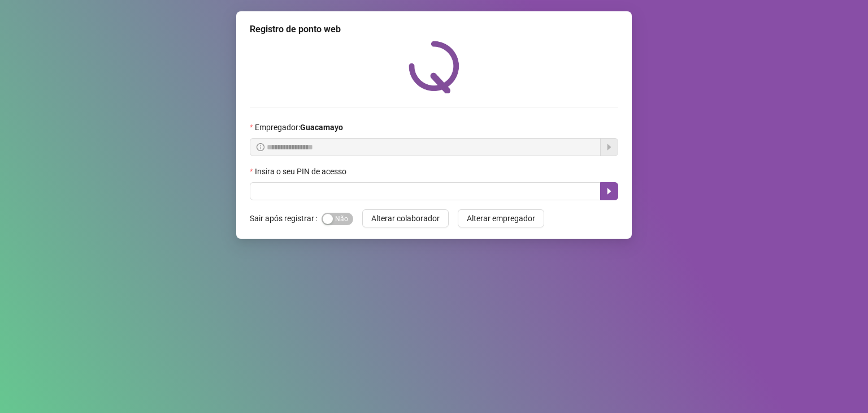  What do you see at coordinates (501, 218) in the screenshot?
I see `span: Alterar empregador` at bounding box center [501, 218].